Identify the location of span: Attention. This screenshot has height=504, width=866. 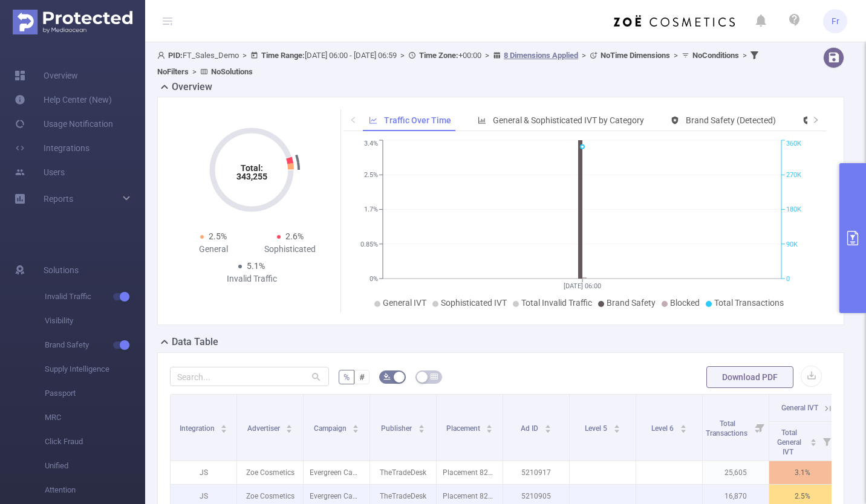
(95, 490).